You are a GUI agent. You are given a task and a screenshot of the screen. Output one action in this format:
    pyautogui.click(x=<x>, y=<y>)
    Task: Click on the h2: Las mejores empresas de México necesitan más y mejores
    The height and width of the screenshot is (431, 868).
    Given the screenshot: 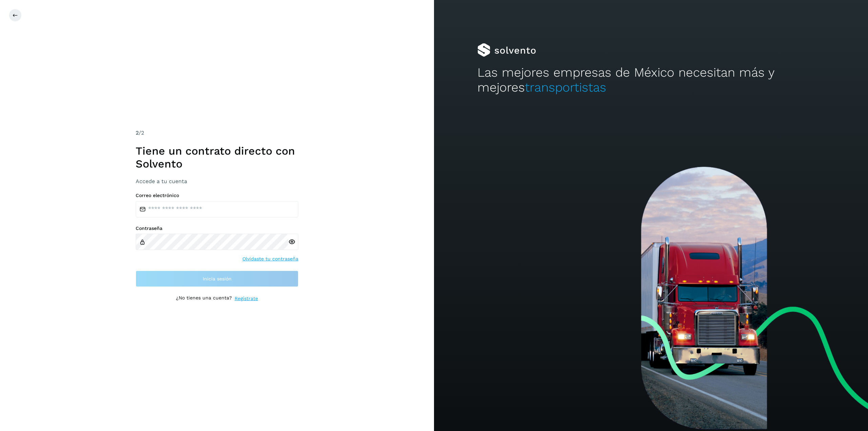 What is the action you would take?
    pyautogui.click(x=651, y=80)
    